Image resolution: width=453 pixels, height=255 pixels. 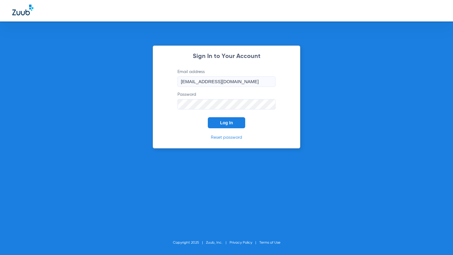 I want to click on a: Privacy Policy, so click(x=241, y=242).